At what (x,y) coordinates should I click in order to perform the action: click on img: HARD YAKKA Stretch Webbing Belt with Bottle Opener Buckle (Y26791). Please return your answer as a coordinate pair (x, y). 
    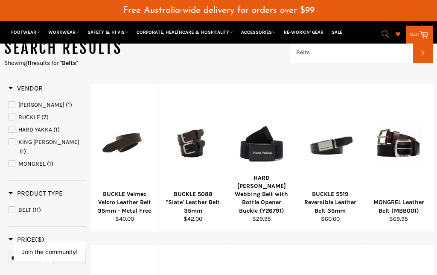
    Looking at the image, I should click on (262, 145).